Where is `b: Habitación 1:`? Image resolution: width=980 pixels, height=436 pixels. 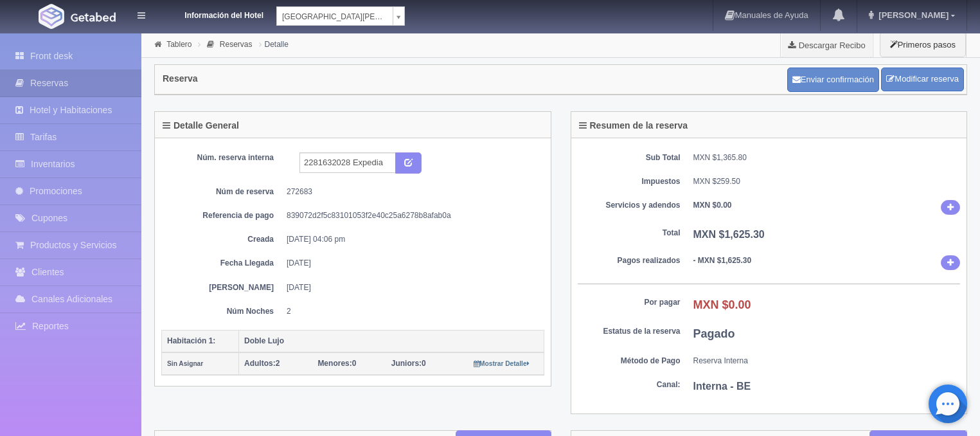 b: Habitación 1: is located at coordinates (191, 341).